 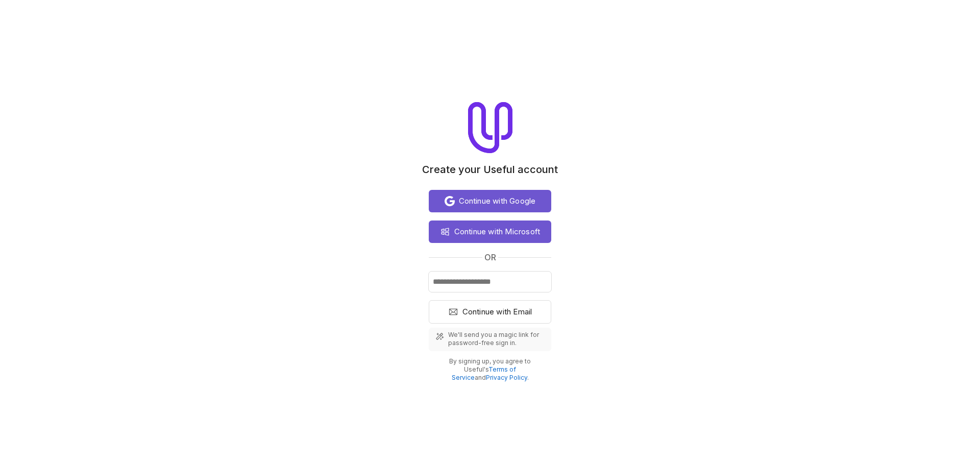 I want to click on span: Continue with Email, so click(x=497, y=312).